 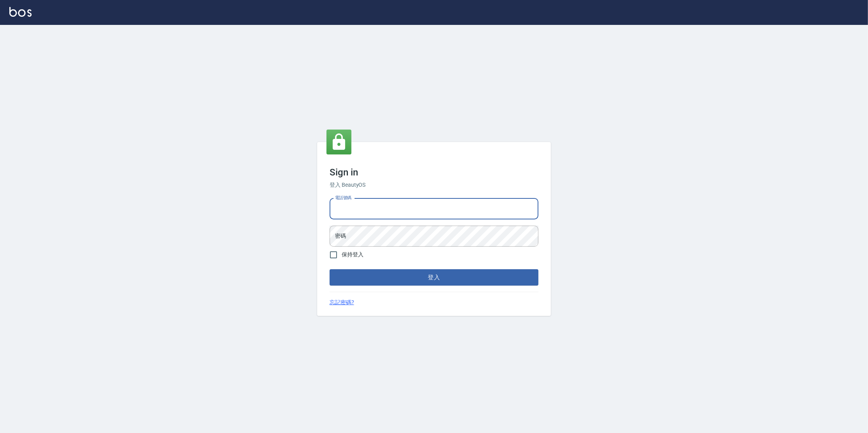 What do you see at coordinates (343, 198) in the screenshot?
I see `label: 電話號碼` at bounding box center [343, 198].